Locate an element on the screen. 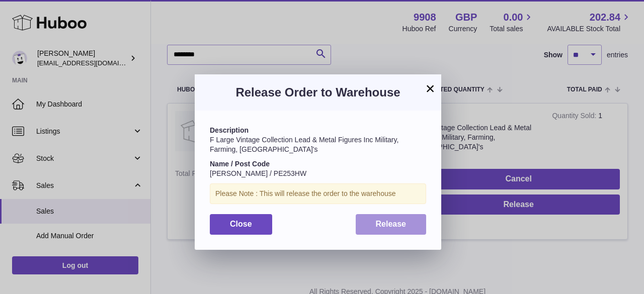  span: Close is located at coordinates (241, 224).